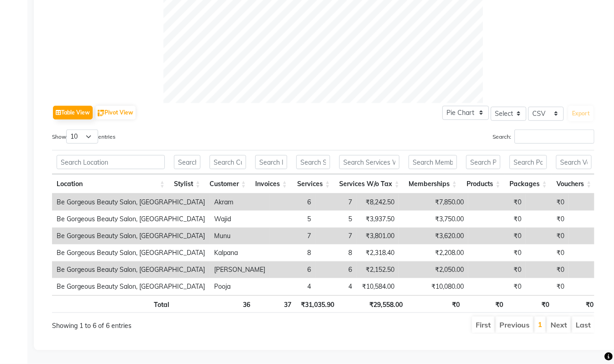 This screenshot has width=614, height=364. What do you see at coordinates (275, 304) in the screenshot?
I see `th: 37` at bounding box center [275, 304].